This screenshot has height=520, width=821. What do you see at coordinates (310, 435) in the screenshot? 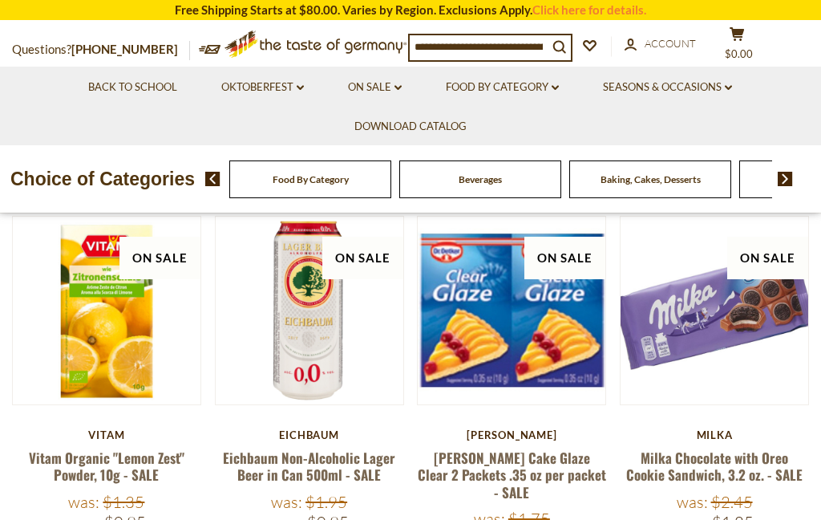
I see `div: Eichbaum` at bounding box center [310, 435].